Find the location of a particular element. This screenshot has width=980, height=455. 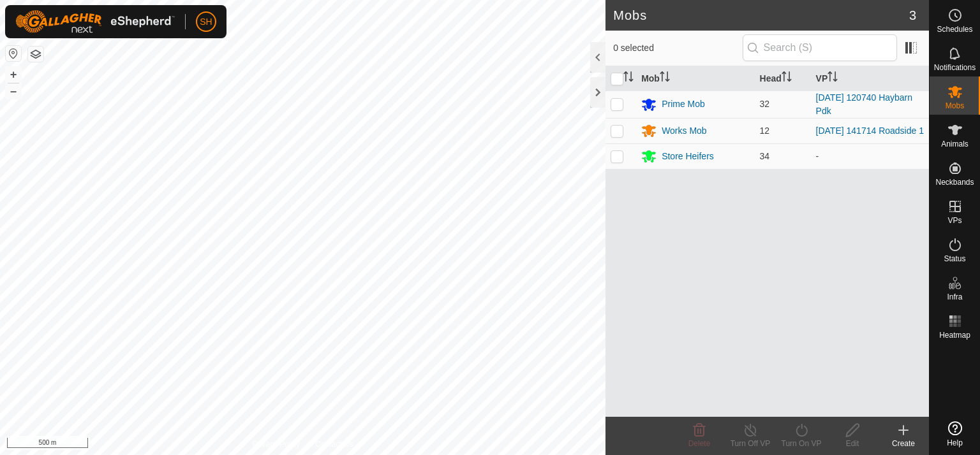

th: VP is located at coordinates (870, 78).